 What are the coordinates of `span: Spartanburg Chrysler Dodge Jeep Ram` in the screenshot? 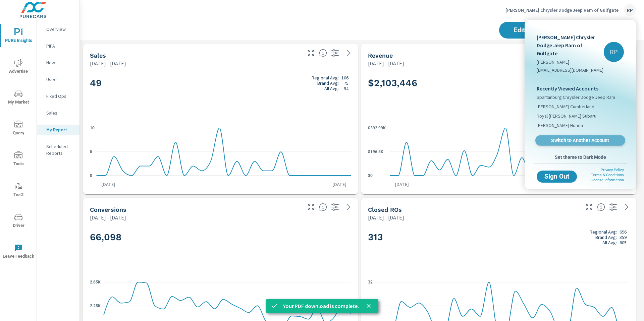 It's located at (576, 97).